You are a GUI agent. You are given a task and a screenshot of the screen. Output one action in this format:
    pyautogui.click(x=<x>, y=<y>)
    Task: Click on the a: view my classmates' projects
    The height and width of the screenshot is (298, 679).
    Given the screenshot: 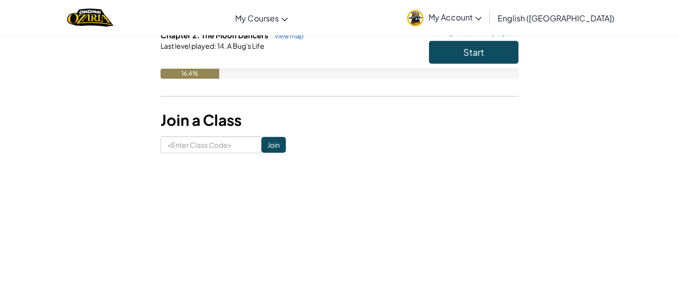 What is the action you would take?
    pyautogui.click(x=471, y=33)
    